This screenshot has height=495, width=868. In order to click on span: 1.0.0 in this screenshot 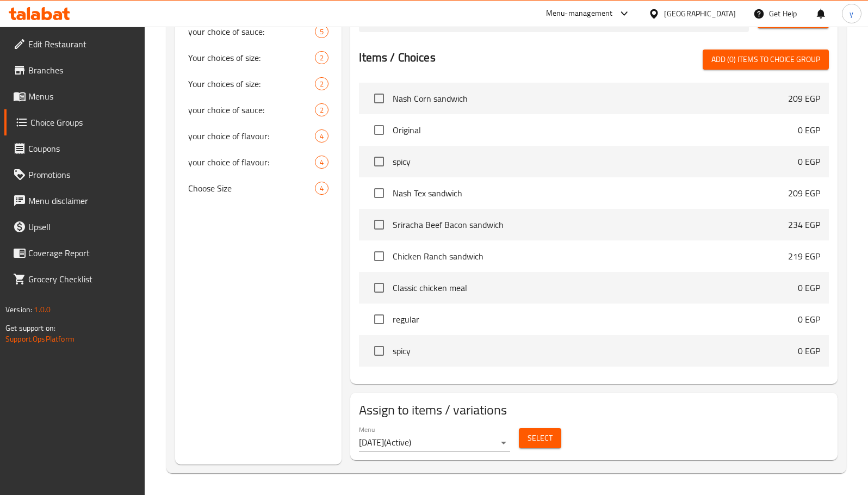, I will do `click(41, 310)`.